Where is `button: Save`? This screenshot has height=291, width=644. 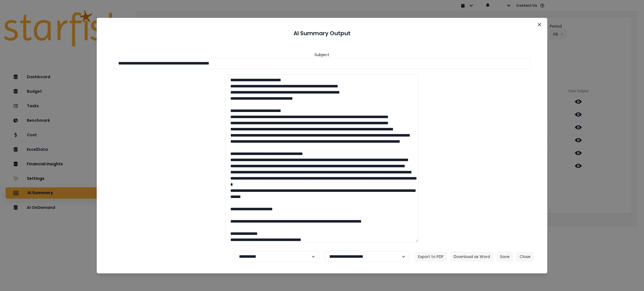
button: Save is located at coordinates (505, 256).